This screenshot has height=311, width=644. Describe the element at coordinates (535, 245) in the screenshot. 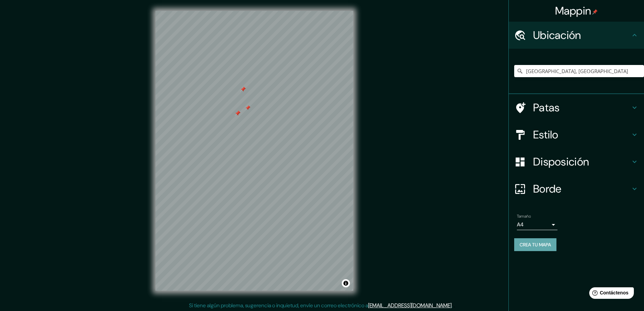

I see `font: Crea tu mapa` at that location.